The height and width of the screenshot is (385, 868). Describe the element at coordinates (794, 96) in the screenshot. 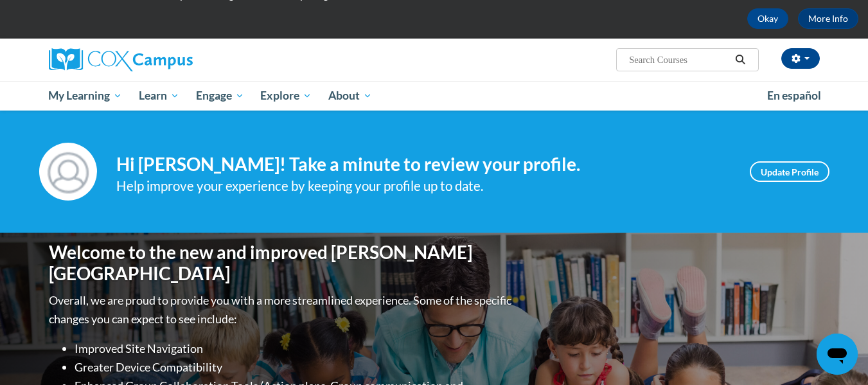

I see `a: En español` at that location.